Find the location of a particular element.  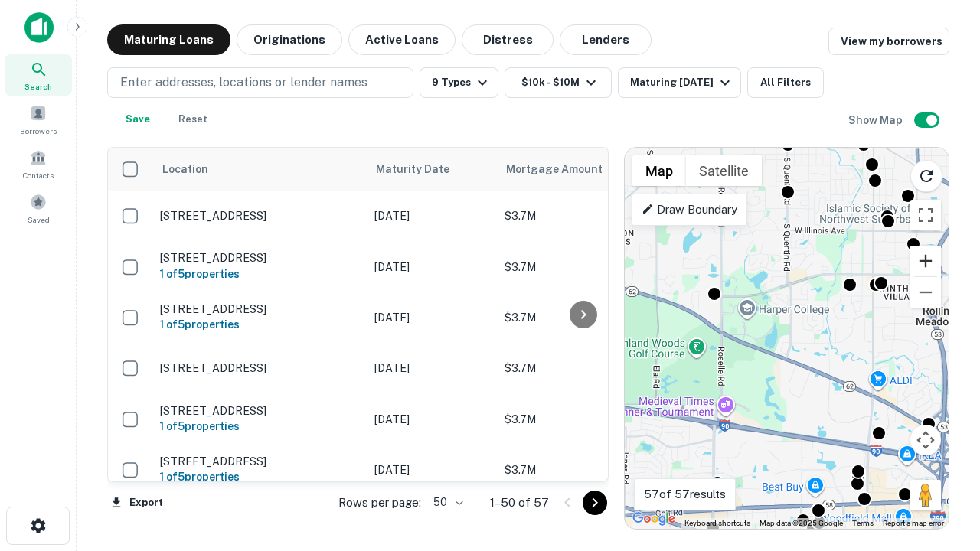

button: Zoom out is located at coordinates (926, 293).